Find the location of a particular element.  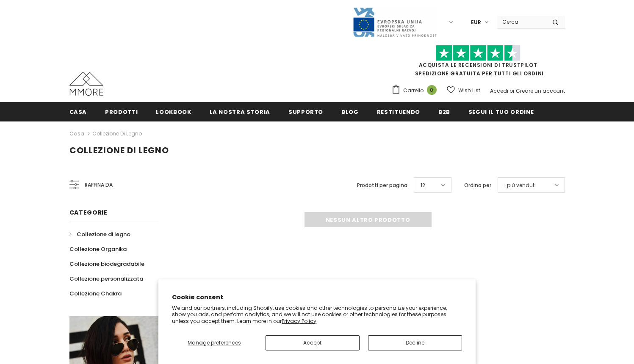

span: Carrello is located at coordinates (413, 90).